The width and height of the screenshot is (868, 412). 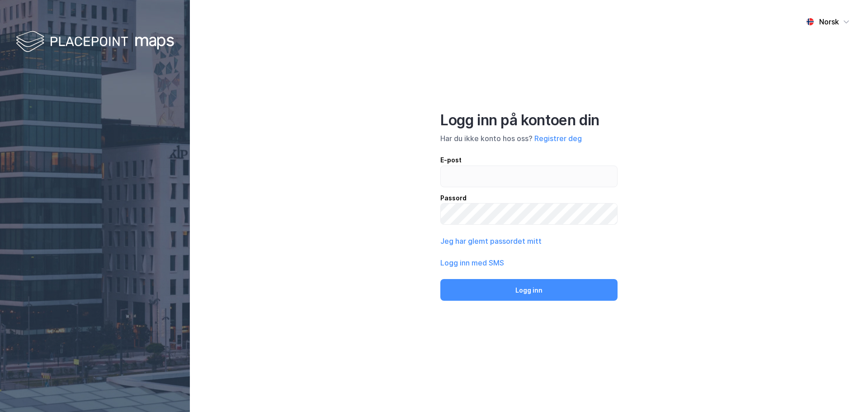 What do you see at coordinates (529, 160) in the screenshot?
I see `div: E-post` at bounding box center [529, 160].